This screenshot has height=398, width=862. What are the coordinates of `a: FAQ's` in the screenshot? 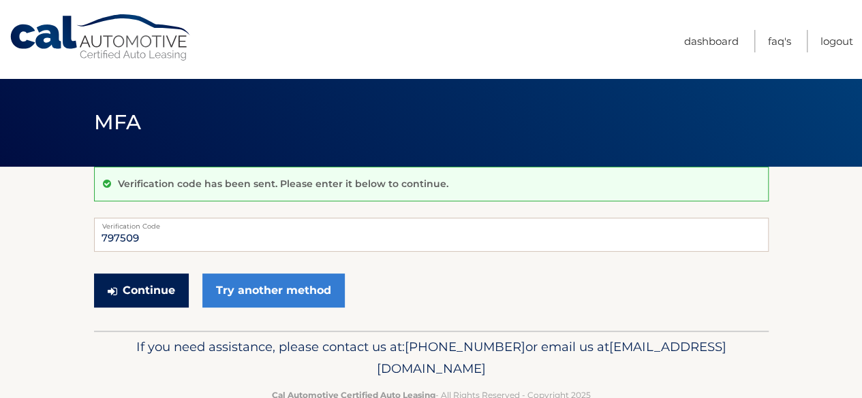 It's located at (779, 41).